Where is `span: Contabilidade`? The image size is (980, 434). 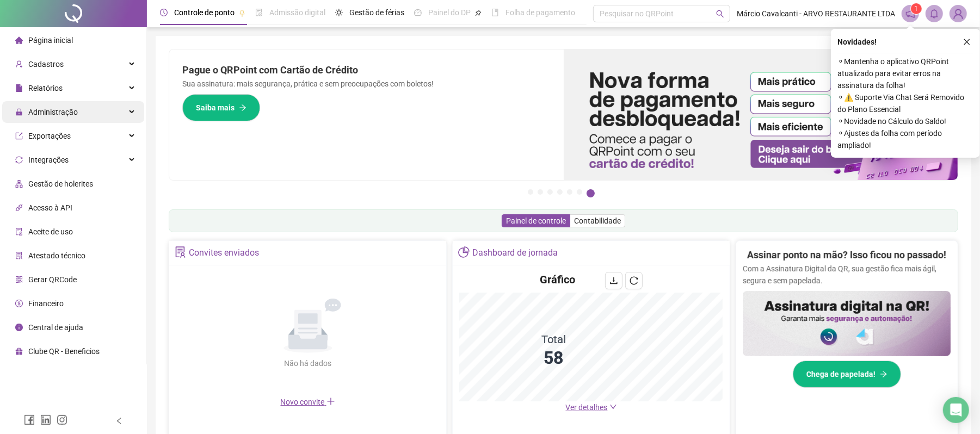
span: Contabilidade is located at coordinates (597, 220).